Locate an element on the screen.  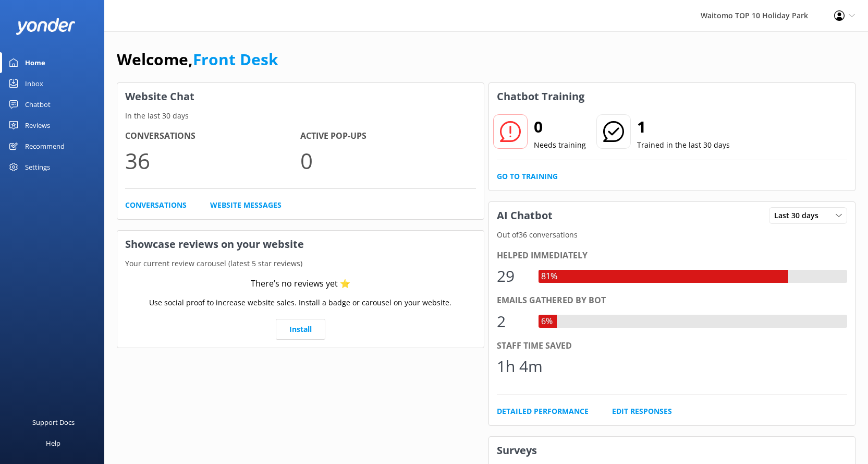
h2: 0 is located at coordinates (560, 127).